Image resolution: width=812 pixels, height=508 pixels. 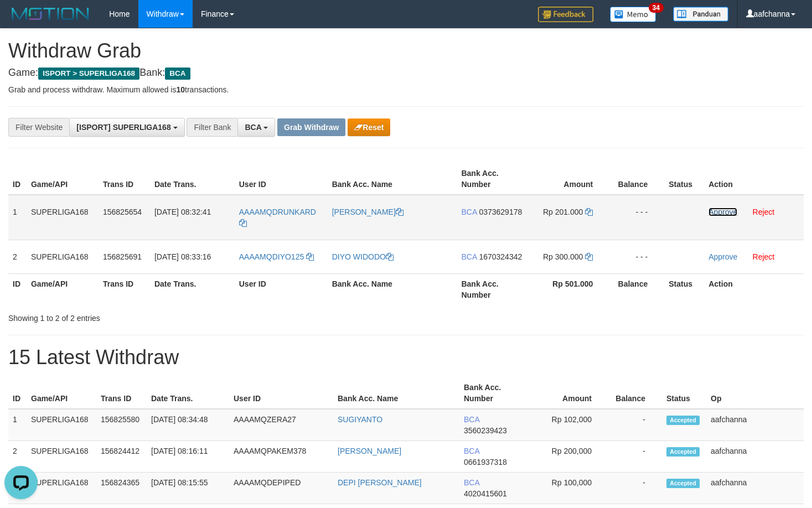 What do you see at coordinates (701, 14) in the screenshot?
I see `img: panduan.png` at bounding box center [701, 14].